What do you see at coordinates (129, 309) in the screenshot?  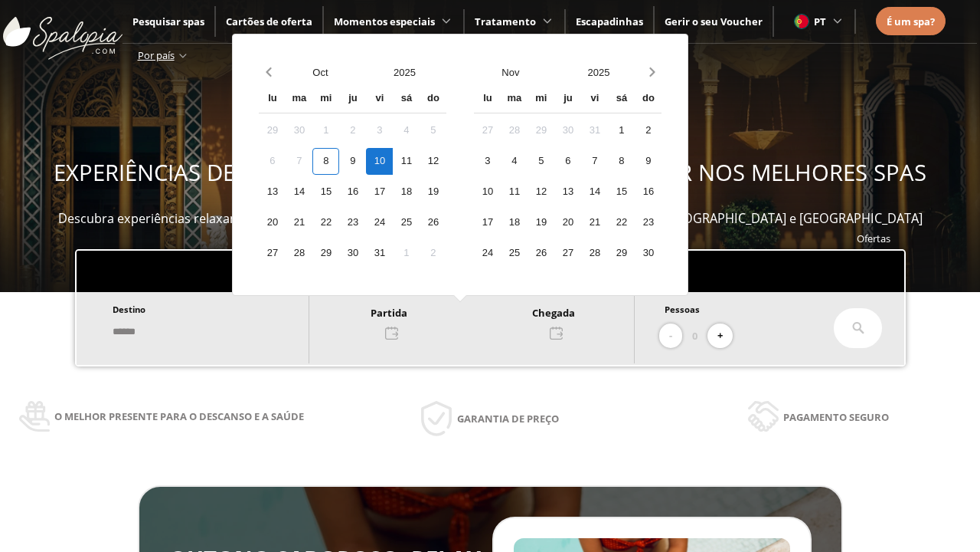 I see `span: Destino` at bounding box center [129, 309].